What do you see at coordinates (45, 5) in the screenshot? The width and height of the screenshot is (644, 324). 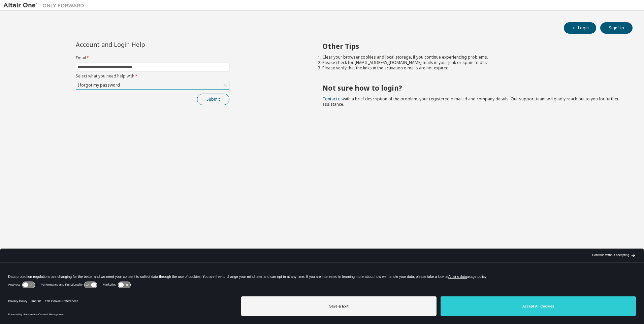 I see `img: Altair One` at bounding box center [45, 5].